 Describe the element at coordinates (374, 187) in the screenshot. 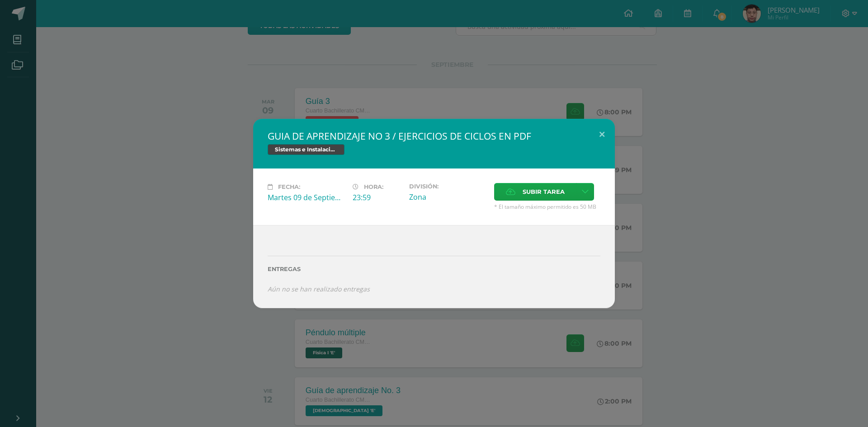

I see `span: Hora:` at that location.